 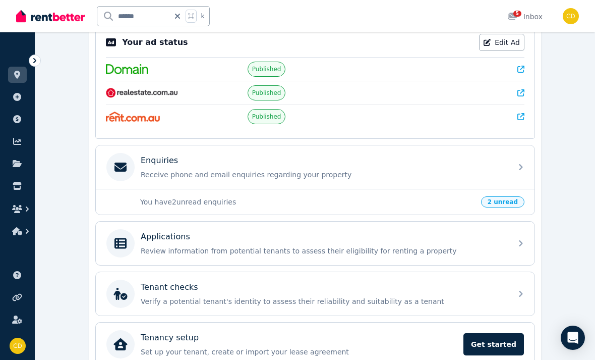 I want to click on p: Applications, so click(x=165, y=237).